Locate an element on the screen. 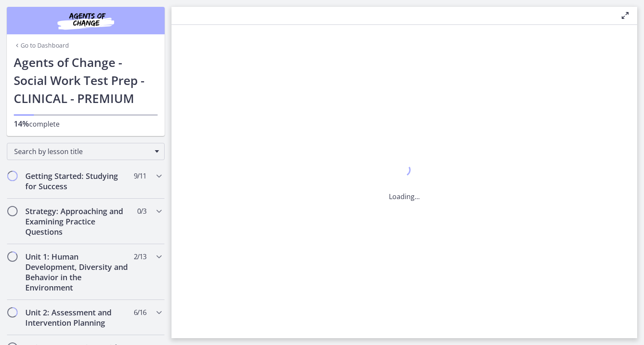 The width and height of the screenshot is (644, 345). span: Search by lesson title is located at coordinates (83, 151).